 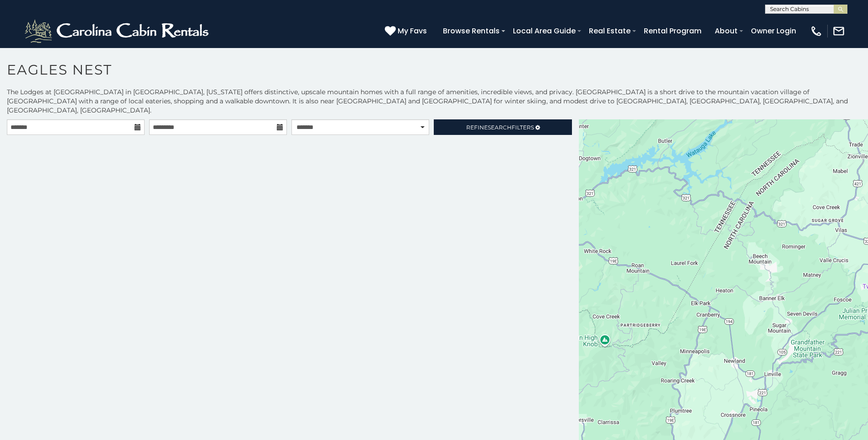 What do you see at coordinates (773, 31) in the screenshot?
I see `a: Owner Login` at bounding box center [773, 31].